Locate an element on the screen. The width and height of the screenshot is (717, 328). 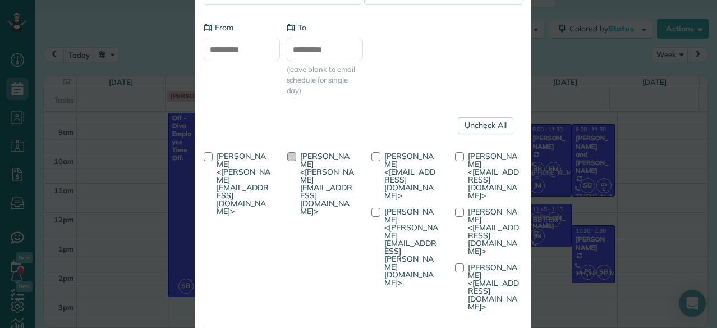
a: Uncheck All is located at coordinates (485, 126).